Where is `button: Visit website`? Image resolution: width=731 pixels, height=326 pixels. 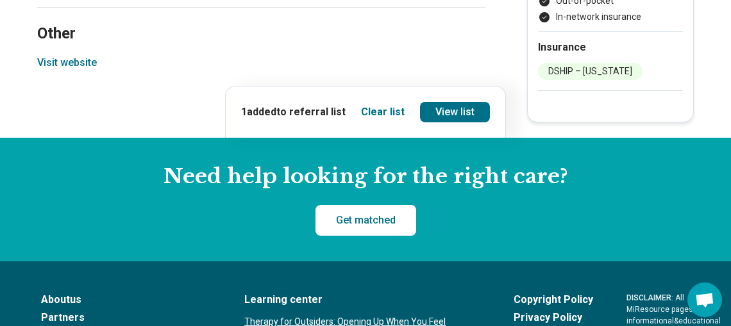 button: Visit website is located at coordinates (67, 63).